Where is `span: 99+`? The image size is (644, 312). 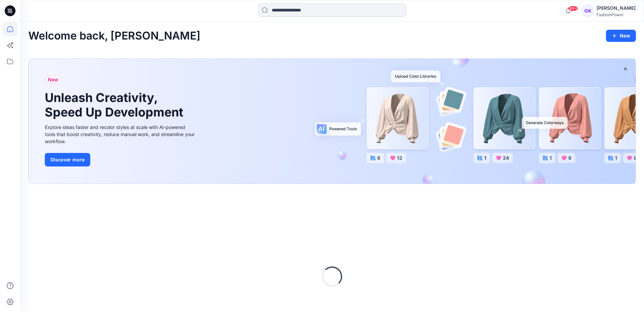 span: 99+ is located at coordinates (573, 8).